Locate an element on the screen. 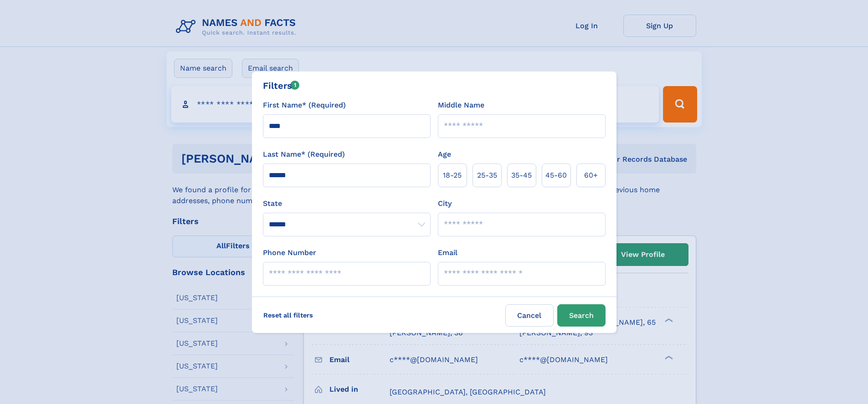 This screenshot has width=868, height=404. span: 45‑60 is located at coordinates (556, 176).